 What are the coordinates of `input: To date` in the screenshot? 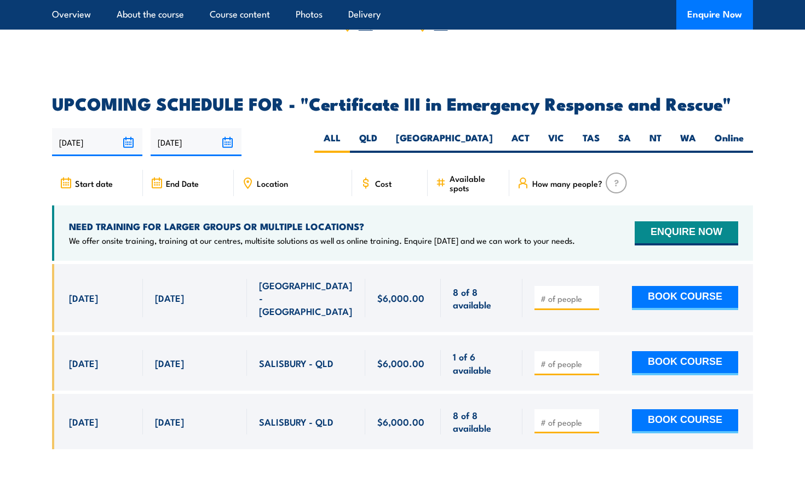 It's located at (196, 142).